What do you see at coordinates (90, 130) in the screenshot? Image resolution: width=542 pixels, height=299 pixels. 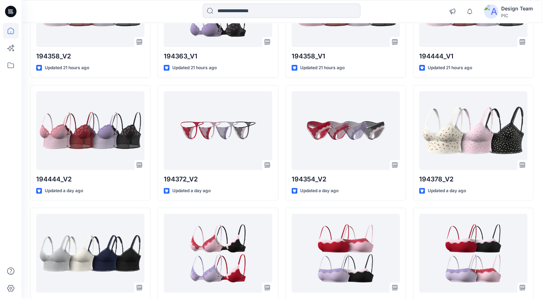 I see `a: 194444_V2` at bounding box center [90, 130].